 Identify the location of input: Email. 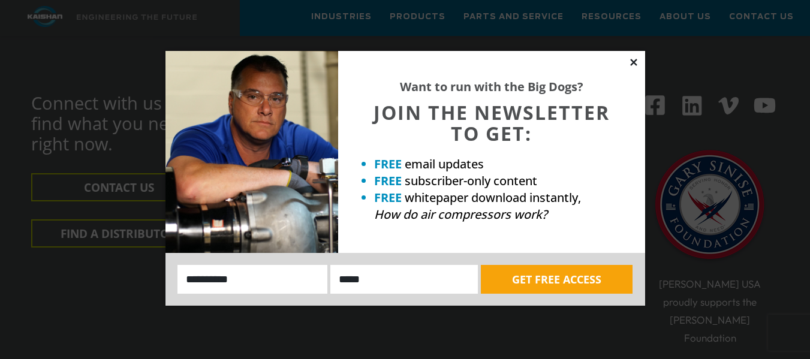
(404, 279).